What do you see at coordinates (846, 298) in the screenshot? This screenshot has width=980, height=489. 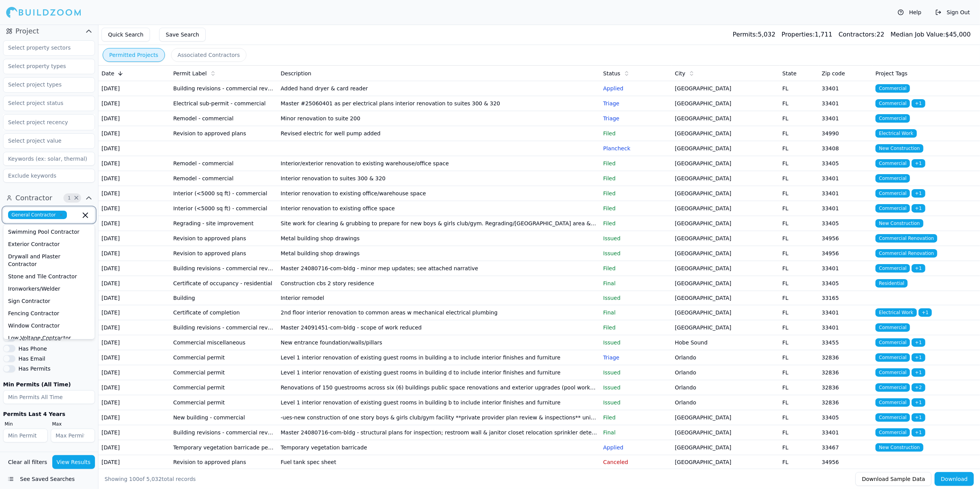 I see `td: 33165` at bounding box center [846, 298].